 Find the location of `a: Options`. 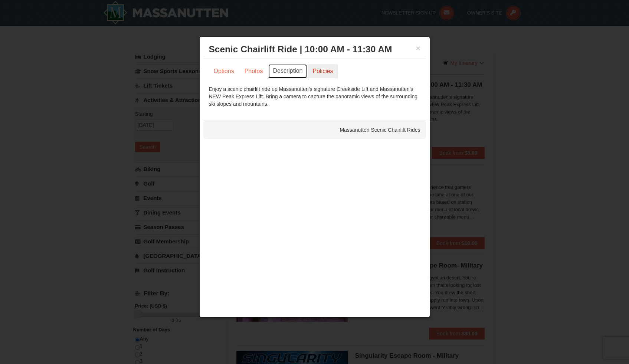

a: Options is located at coordinates (224, 71).